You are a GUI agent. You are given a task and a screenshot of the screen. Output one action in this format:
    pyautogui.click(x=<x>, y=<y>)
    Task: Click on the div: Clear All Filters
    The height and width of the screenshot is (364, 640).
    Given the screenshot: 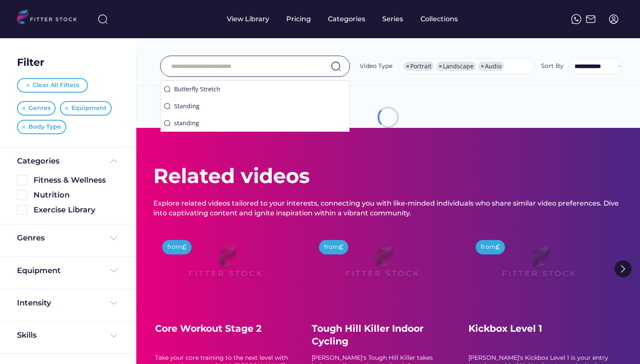 What is the action you would take?
    pyautogui.click(x=56, y=85)
    